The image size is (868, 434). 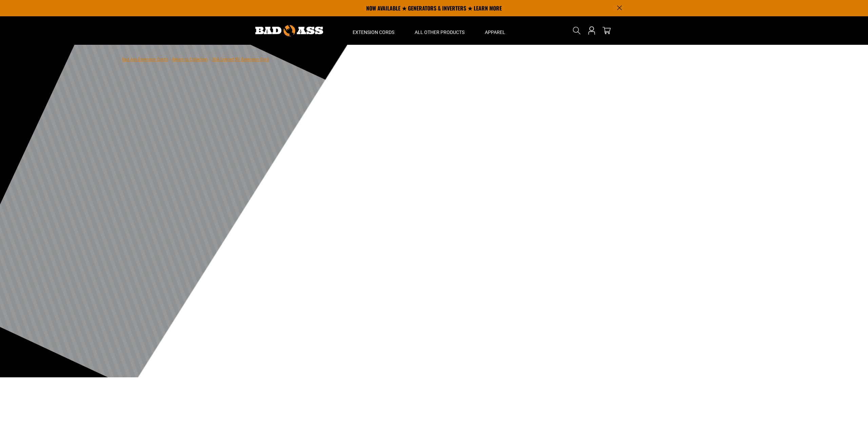 I want to click on span: Extension Cords, so click(x=374, y=32).